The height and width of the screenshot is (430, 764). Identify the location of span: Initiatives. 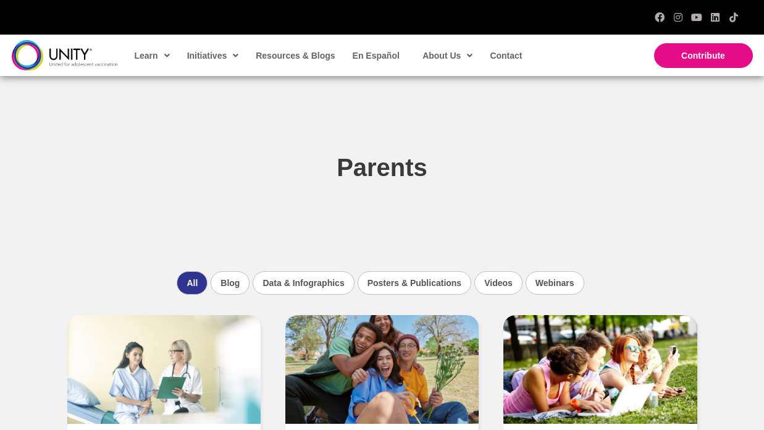
(213, 56).